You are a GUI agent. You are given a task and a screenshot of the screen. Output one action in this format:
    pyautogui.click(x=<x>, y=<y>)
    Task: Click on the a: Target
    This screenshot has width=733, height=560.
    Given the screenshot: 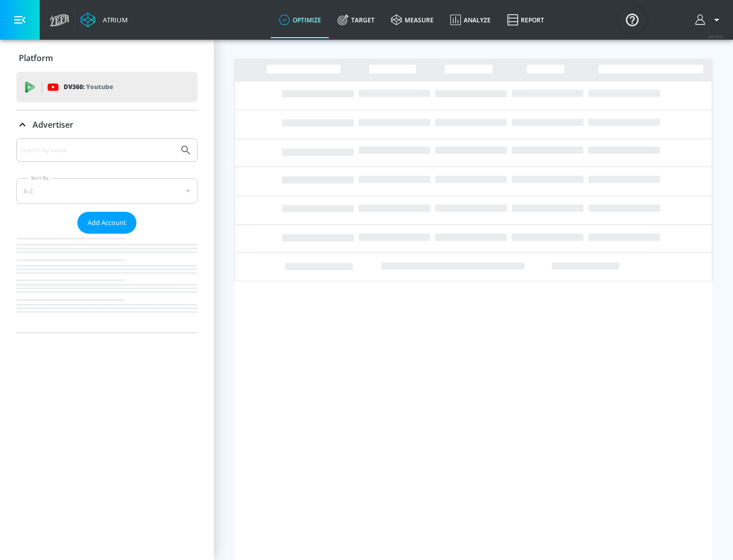 What is the action you would take?
    pyautogui.click(x=356, y=20)
    